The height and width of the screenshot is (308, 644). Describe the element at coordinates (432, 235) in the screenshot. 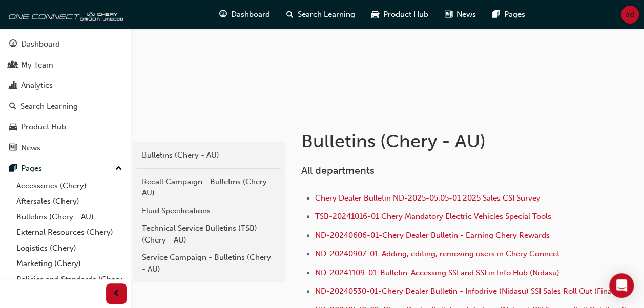

I see `a: ND-20240606-01-Chery Dealer Bulletin - Earning Chery Rewards` at that location.